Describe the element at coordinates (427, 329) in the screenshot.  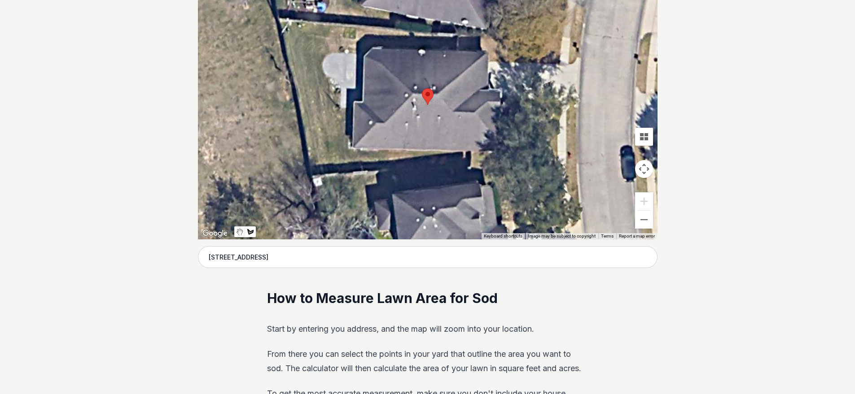
I see `p: Start by entering you address, and the map will zoom into your location.` at that location.